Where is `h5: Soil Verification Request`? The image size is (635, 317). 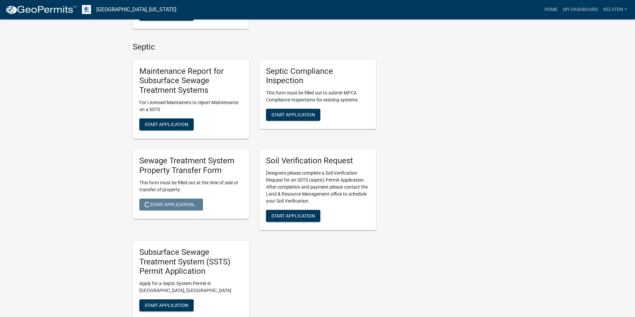
h5: Soil Verification Request is located at coordinates (317, 161).